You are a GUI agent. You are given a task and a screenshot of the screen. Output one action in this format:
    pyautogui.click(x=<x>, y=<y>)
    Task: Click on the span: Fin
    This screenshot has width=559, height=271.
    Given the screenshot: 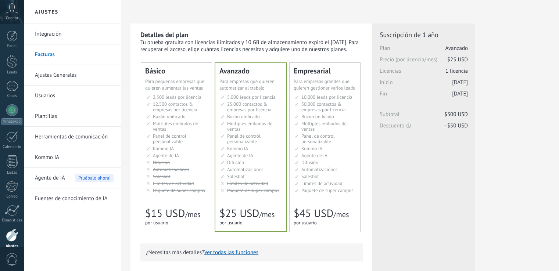 What is the action you would take?
    pyautogui.click(x=424, y=96)
    